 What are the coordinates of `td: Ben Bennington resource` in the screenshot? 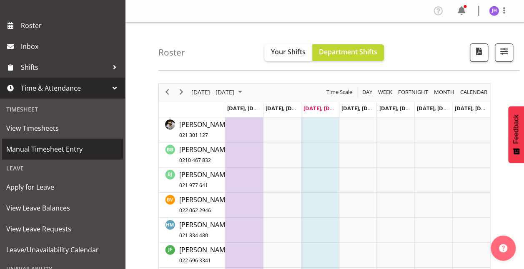 It's located at (192, 155).